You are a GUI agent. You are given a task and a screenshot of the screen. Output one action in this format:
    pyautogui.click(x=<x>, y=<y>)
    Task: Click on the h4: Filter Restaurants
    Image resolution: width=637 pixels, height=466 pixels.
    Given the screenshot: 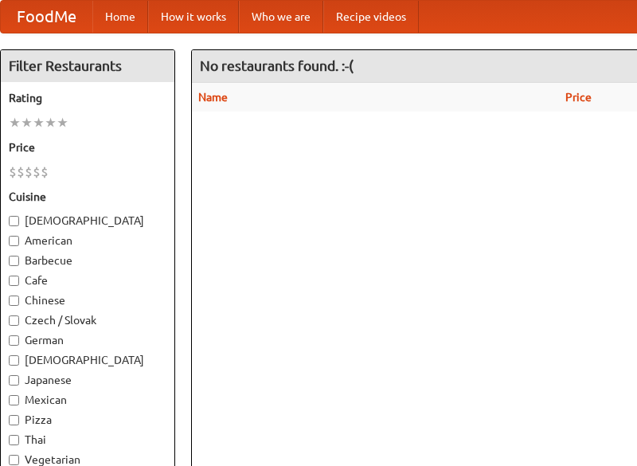 What is the action you would take?
    pyautogui.click(x=88, y=66)
    